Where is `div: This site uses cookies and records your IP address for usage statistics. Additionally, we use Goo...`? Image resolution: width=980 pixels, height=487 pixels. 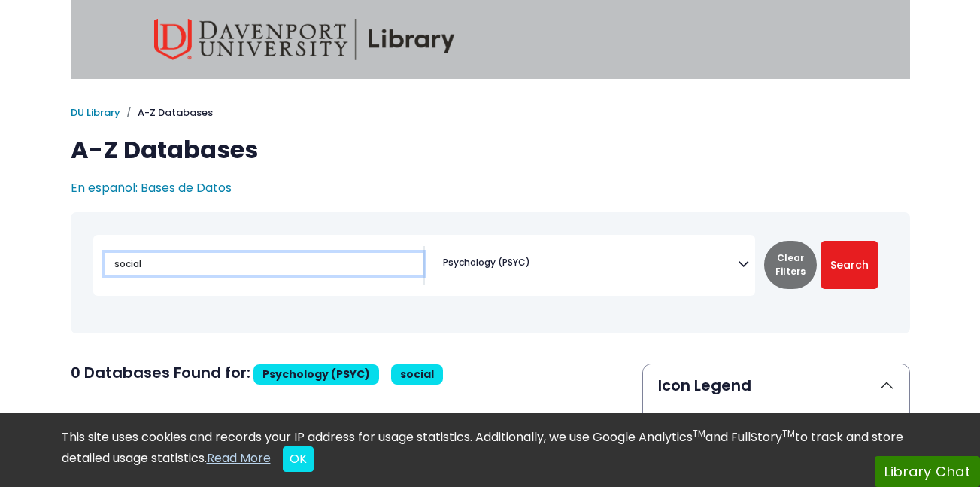 div: This site uses cookies and records your IP address for usage statistics. Additionally, we use Goo... is located at coordinates (490, 450).